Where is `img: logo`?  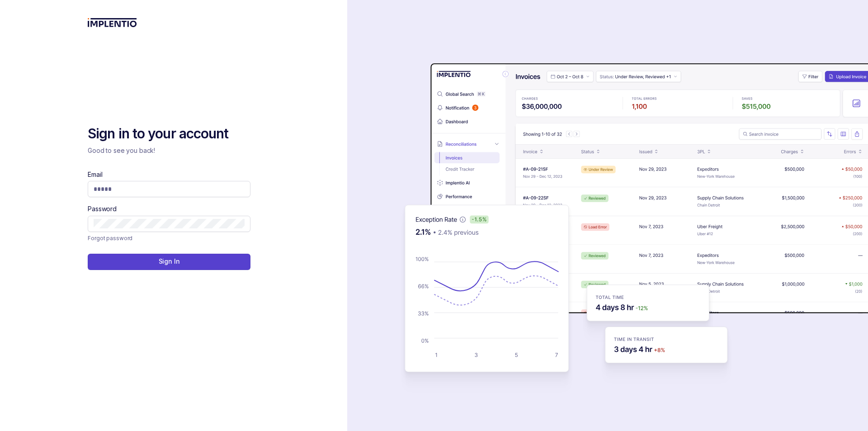 img: logo is located at coordinates (112, 22).